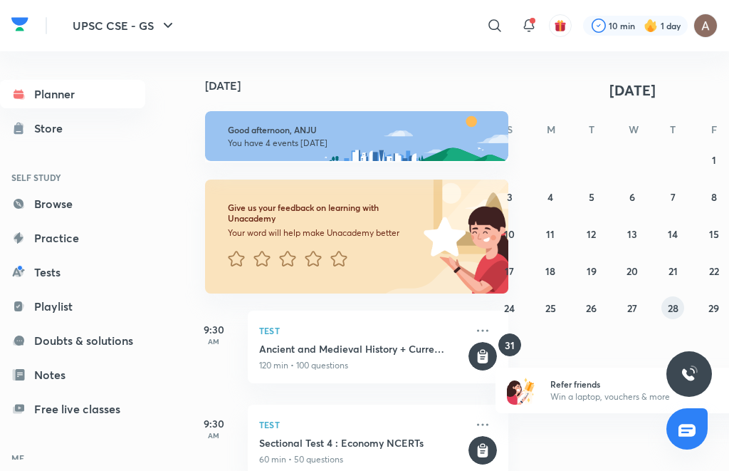  What do you see at coordinates (632, 233) in the screenshot?
I see `abbr: August 13, 2025` at bounding box center [632, 233].